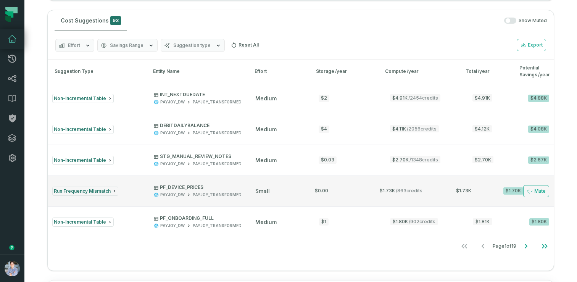  Describe the element at coordinates (323, 222) in the screenshot. I see `div: $1` at that location.